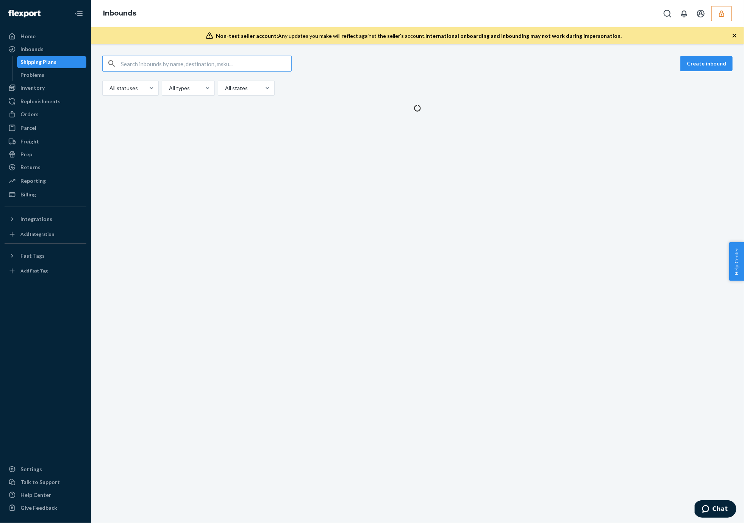 The height and width of the screenshot is (523, 744). What do you see at coordinates (700, 14) in the screenshot?
I see `button: Open account menu` at bounding box center [700, 14].